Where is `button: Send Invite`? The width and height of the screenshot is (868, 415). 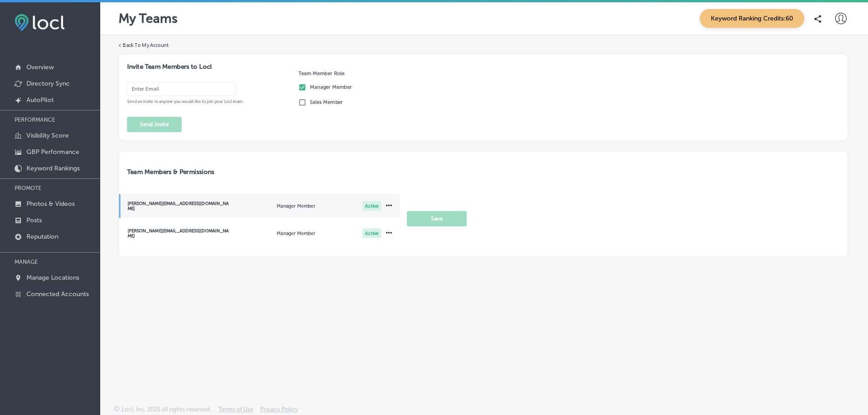
button: Send Invite is located at coordinates (155, 124).